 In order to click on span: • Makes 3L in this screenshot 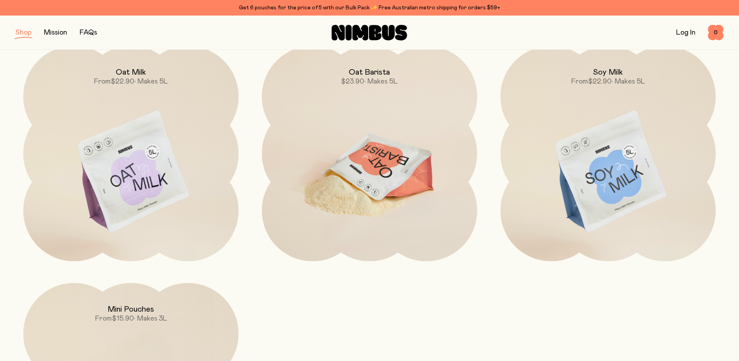, I will do `click(150, 319)`.